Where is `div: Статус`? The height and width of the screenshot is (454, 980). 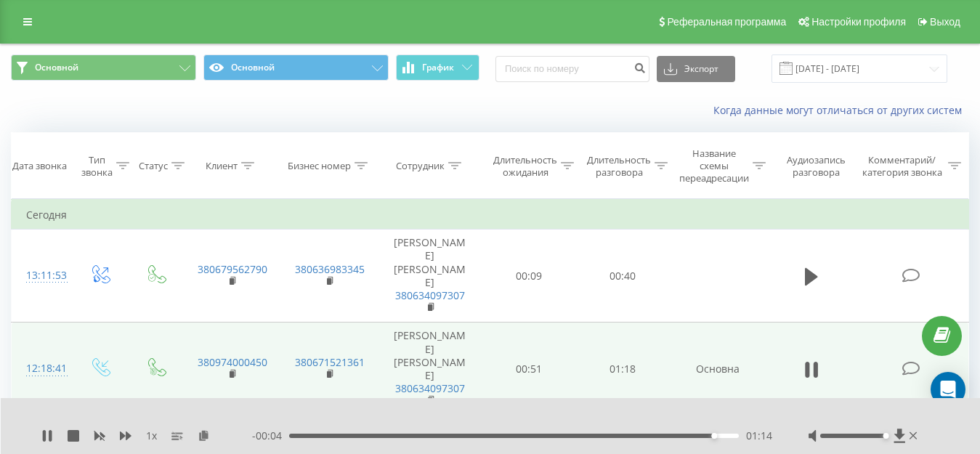
div: Статус is located at coordinates (153, 165).